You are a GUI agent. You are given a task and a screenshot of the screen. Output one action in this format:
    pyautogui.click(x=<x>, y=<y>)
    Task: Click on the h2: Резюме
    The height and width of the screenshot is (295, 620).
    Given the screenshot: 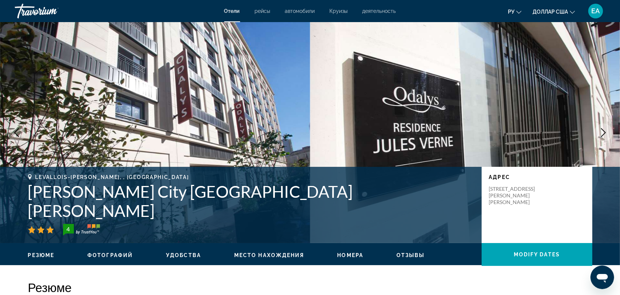 What is the action you would take?
    pyautogui.click(x=310, y=287)
    